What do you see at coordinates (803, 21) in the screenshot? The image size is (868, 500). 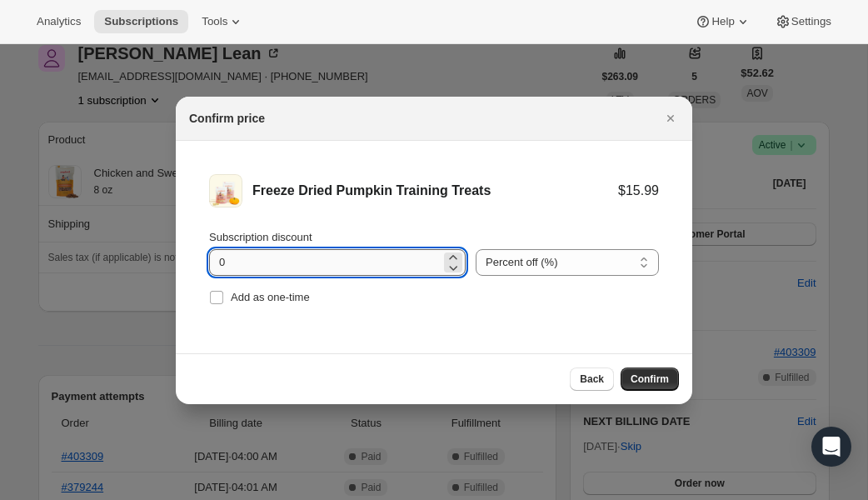 I see `button: Settings` at bounding box center [803, 21].